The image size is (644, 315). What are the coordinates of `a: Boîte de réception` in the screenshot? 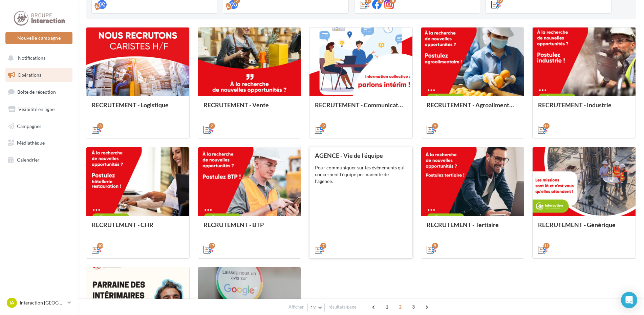 It's located at (39, 92).